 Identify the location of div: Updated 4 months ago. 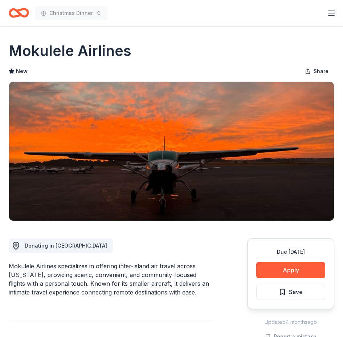
(291, 322).